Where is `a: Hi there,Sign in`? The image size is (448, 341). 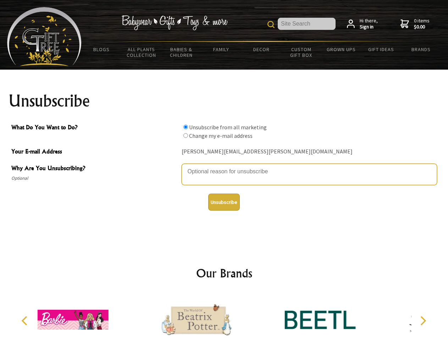 a: Hi there,Sign in is located at coordinates (362, 24).